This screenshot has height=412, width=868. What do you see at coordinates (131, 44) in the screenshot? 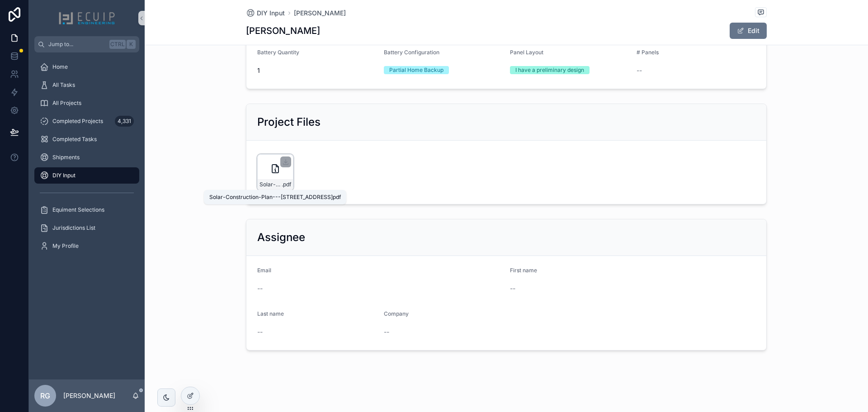
I see `span: K` at bounding box center [131, 44].